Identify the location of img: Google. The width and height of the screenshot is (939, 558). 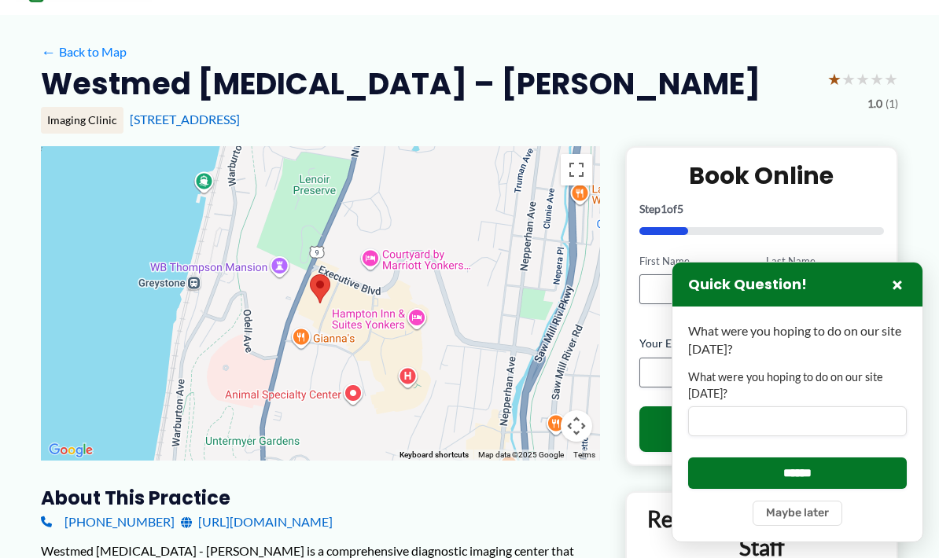
(71, 450).